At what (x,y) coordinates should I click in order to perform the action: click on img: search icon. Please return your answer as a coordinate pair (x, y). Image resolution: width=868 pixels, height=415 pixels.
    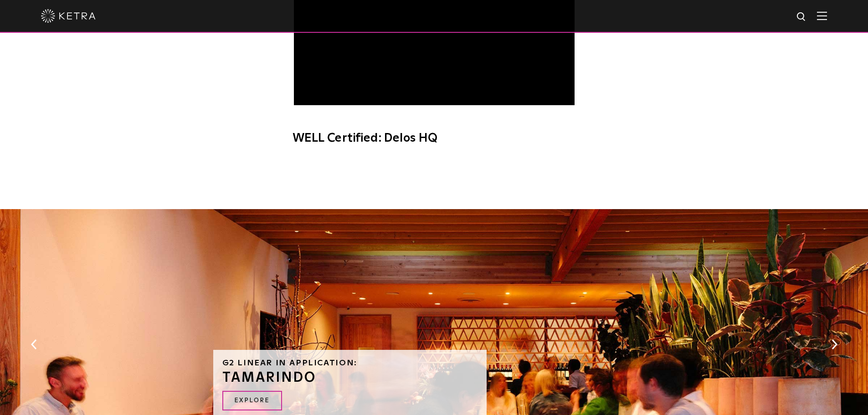
    Looking at the image, I should click on (801, 17).